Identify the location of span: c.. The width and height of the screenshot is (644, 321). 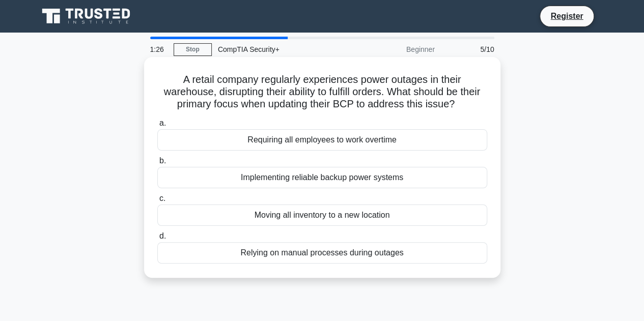
(162, 198).